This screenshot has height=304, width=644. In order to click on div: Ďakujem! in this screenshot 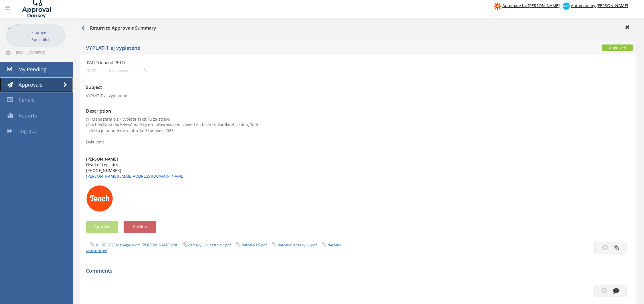, I will do `click(358, 142)`.